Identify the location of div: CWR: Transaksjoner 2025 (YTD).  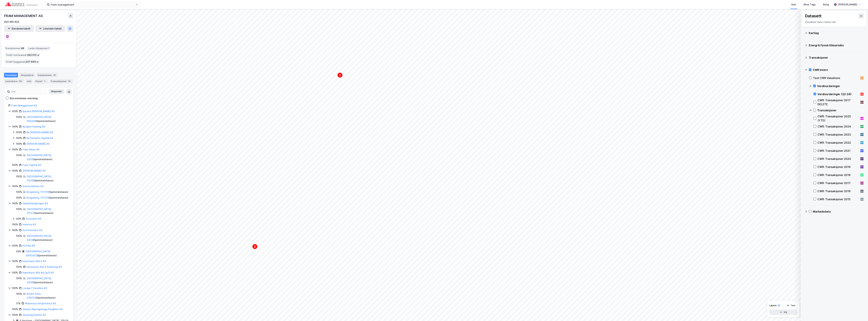
(838, 118).